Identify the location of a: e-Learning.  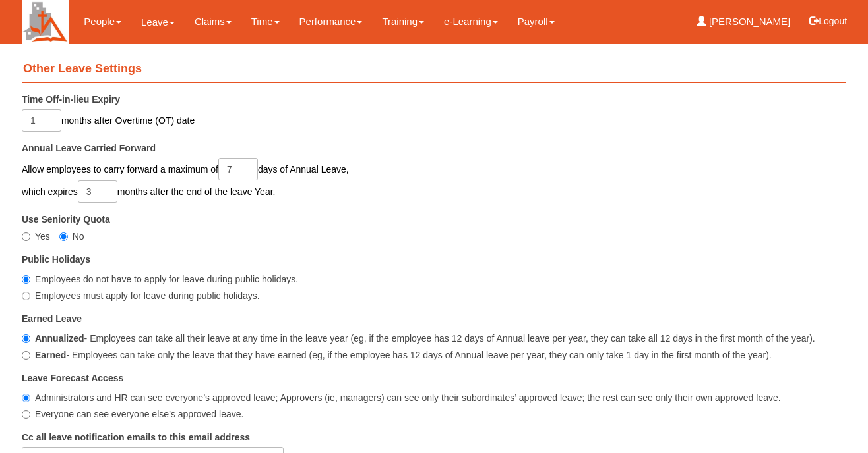
(471, 22).